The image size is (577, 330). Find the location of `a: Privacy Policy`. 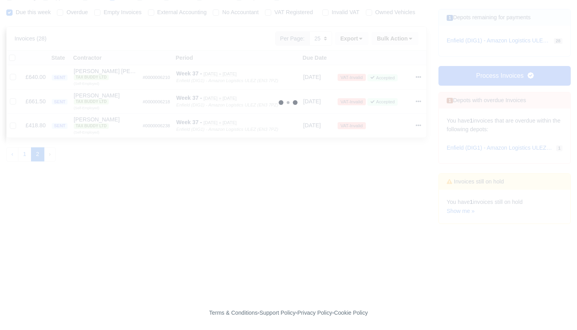

a: Privacy Policy is located at coordinates (315, 312).